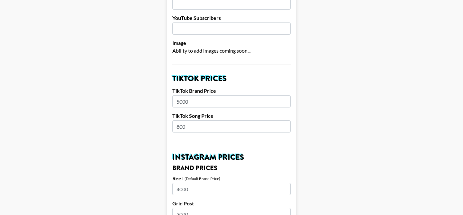  What do you see at coordinates (231, 43) in the screenshot?
I see `label: Image` at bounding box center [231, 43].